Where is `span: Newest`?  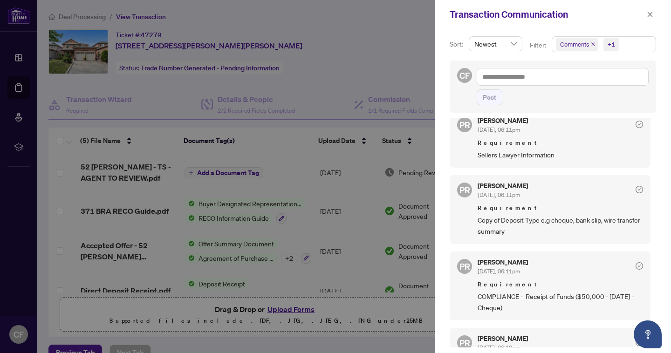
span: Newest is located at coordinates (495, 44).